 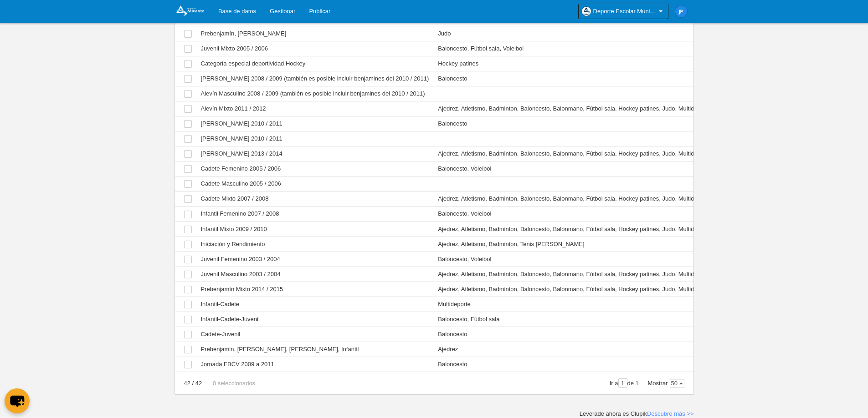 I want to click on td: Juvenil Masculino 2003 / 2004, so click(x=315, y=274).